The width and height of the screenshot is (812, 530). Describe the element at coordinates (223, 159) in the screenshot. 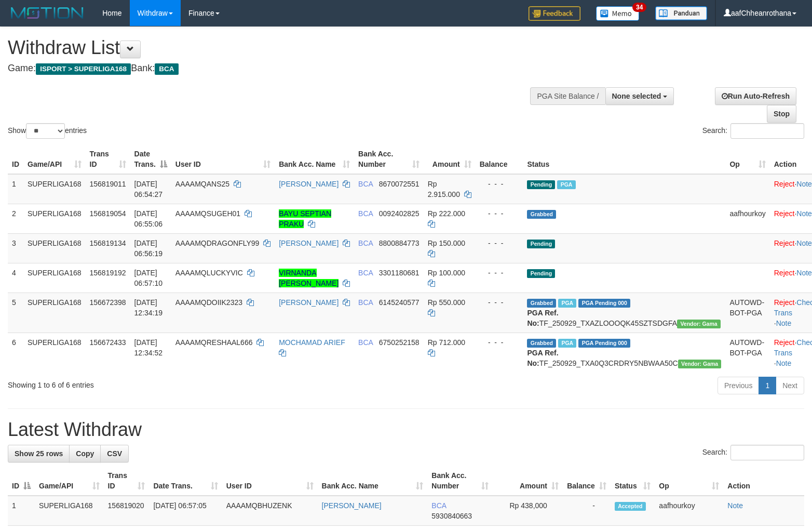

I see `th: User ID: activate to sort column ascending` at that location.